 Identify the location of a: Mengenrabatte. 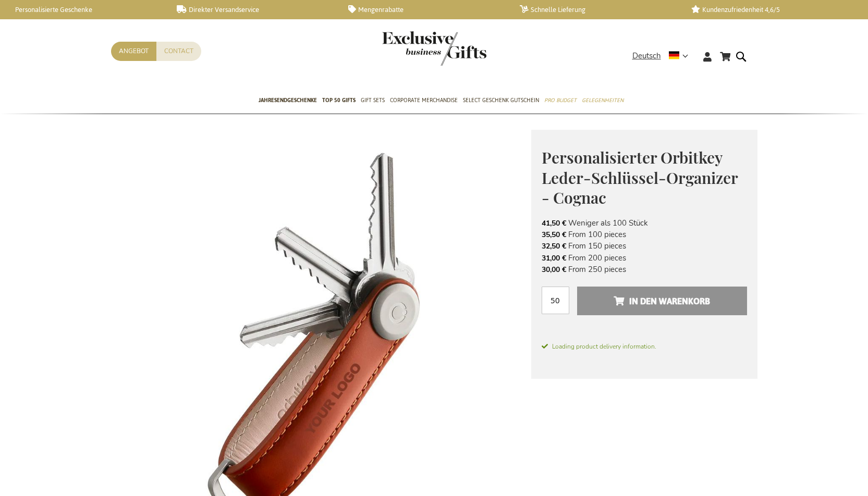
(426, 10).